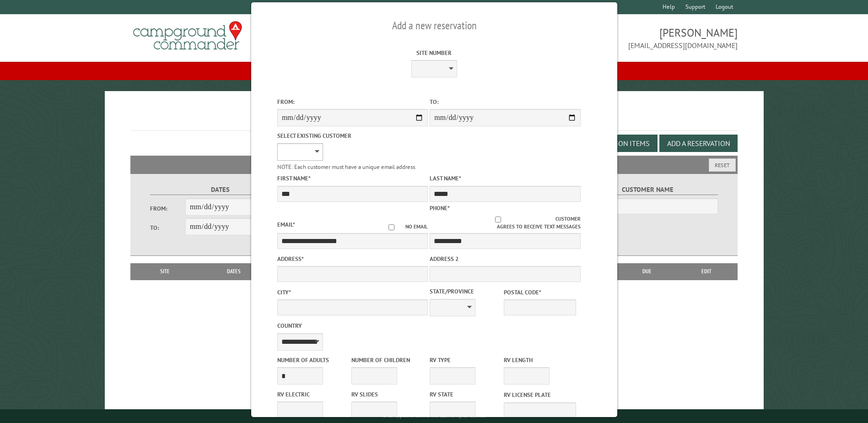  What do you see at coordinates (165, 271) in the screenshot?
I see `th: Site` at bounding box center [165, 271].